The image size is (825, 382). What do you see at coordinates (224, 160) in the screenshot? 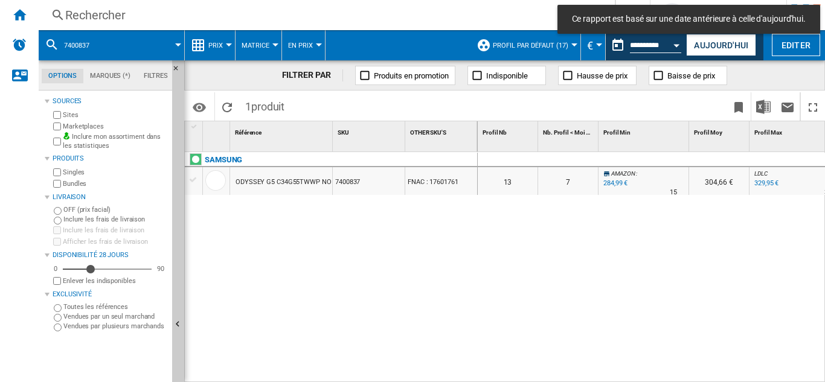
I see `div: Cliquez pour filtrer sur cette marque` at bounding box center [224, 160].